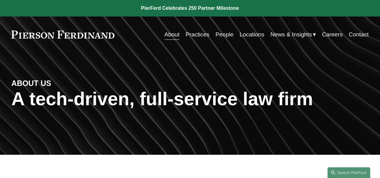 This screenshot has height=178, width=380. I want to click on a: folder dropdown, so click(293, 34).